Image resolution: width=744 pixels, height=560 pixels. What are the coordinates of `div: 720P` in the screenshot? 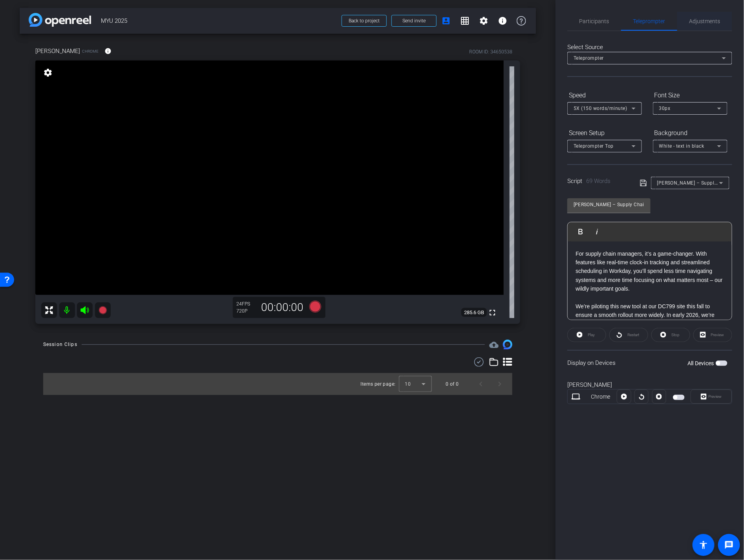 It's located at (246, 311).